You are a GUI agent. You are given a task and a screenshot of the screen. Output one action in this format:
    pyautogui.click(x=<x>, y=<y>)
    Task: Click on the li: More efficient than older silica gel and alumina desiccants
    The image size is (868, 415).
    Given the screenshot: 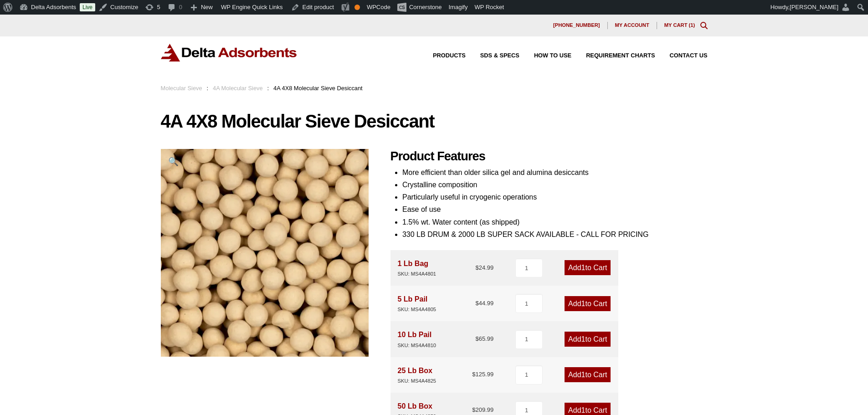 What is the action you would take?
    pyautogui.click(x=555, y=172)
    